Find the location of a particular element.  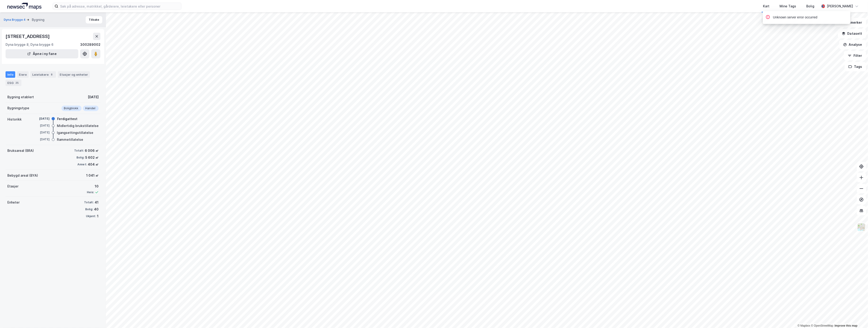

div: Bolig is located at coordinates (810, 6).